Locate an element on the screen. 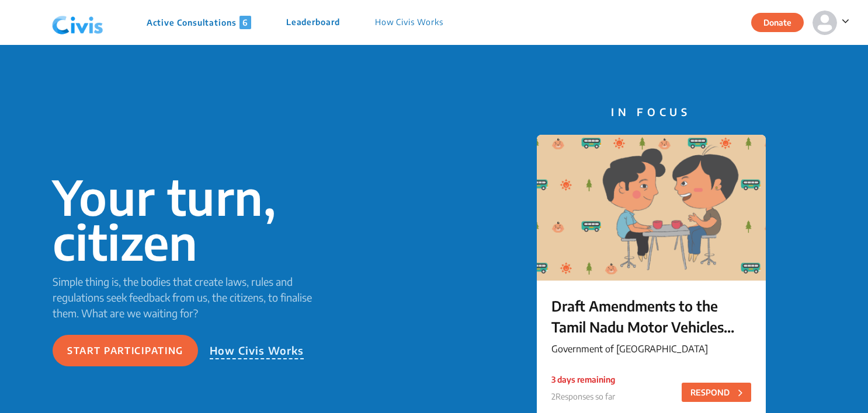 The image size is (868, 413). p: 3 days remaining is located at coordinates (583, 379).